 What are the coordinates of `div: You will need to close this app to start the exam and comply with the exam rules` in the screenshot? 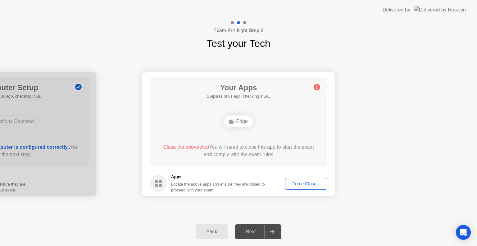 It's located at (238, 151).